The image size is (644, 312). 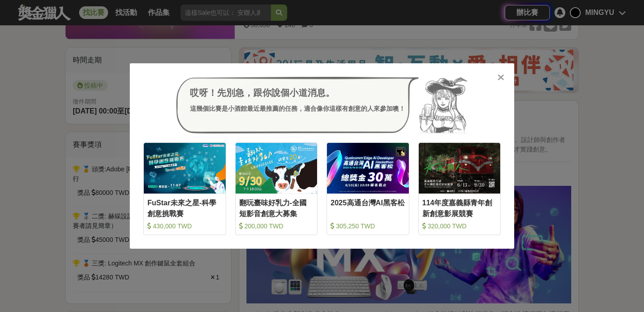 I want to click on a: Cover Image114年度嘉義縣青年創新創意影展競賽 320,000 TWD, so click(x=460, y=189).